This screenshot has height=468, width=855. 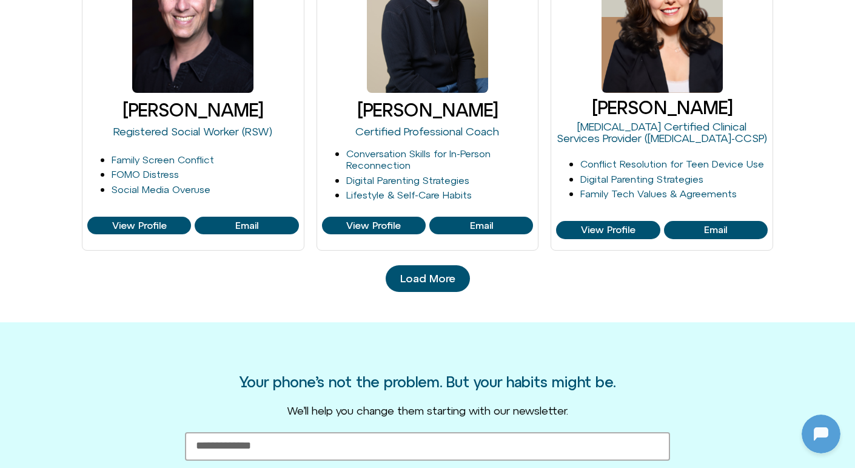 I want to click on a: Lifestyle & Self-Care Habits, so click(x=409, y=195).